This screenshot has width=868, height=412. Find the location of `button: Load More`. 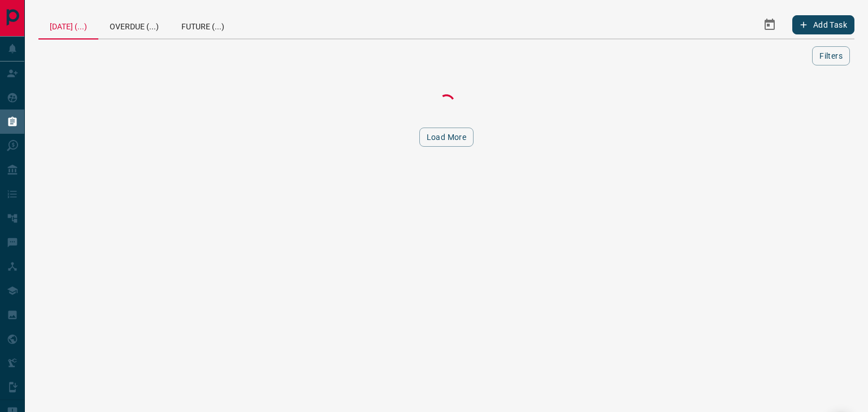

button: Load More is located at coordinates (447, 137).